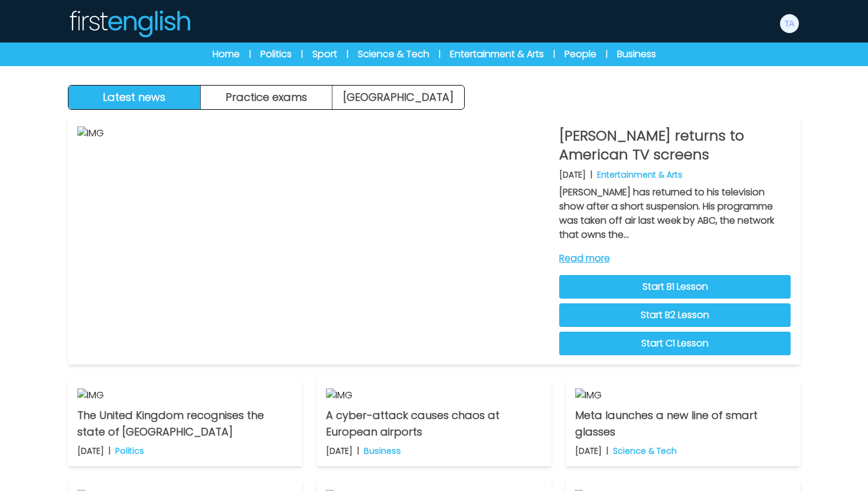 This screenshot has width=868, height=491. What do you see at coordinates (393, 55) in the screenshot?
I see `a: Science & Tech` at bounding box center [393, 55].